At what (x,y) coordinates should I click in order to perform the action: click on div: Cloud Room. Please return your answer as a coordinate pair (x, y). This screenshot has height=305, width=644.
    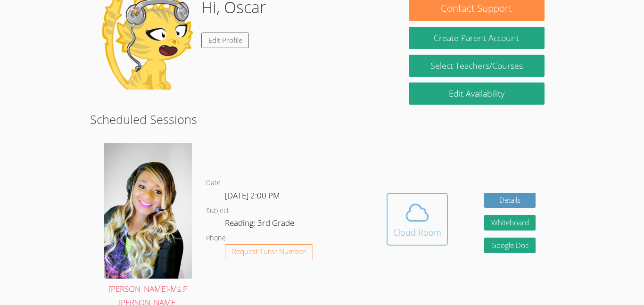
    Looking at the image, I should click on (417, 233).